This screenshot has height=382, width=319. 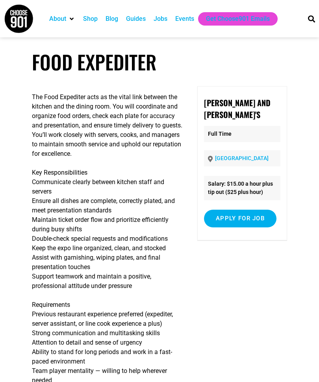 I want to click on a: Shop, so click(x=90, y=19).